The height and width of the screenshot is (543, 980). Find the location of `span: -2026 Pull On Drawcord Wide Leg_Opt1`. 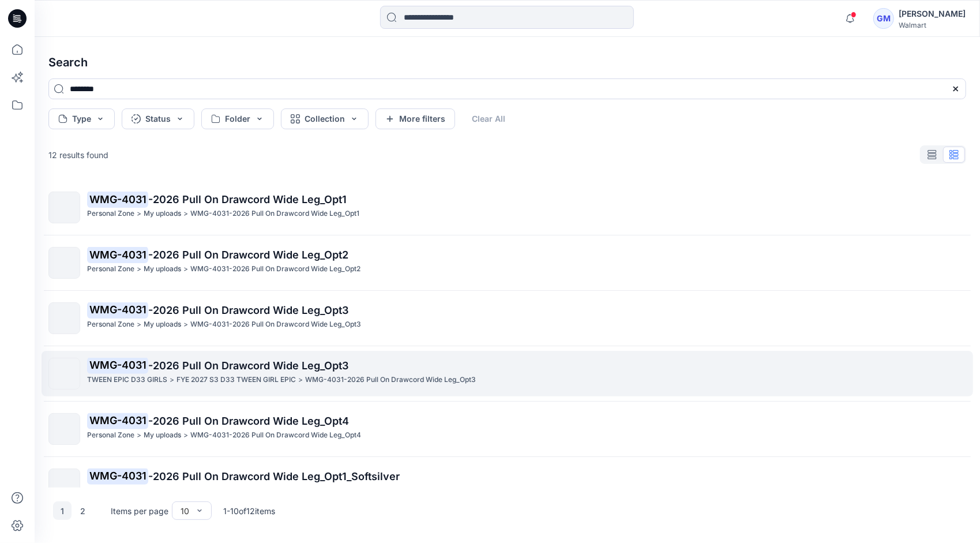

span: -2026 Pull On Drawcord Wide Leg_Opt1 is located at coordinates (247, 199).